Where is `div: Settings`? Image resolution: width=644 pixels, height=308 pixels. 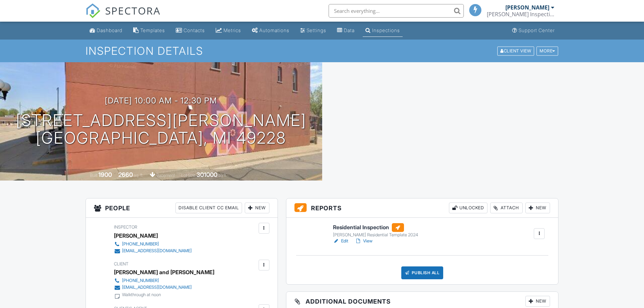
div: Settings is located at coordinates (317, 30).